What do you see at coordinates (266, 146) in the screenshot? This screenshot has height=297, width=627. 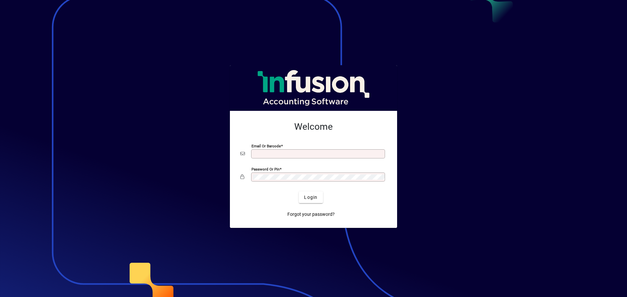 I see `mat-label: Email or Barcode` at bounding box center [266, 146].